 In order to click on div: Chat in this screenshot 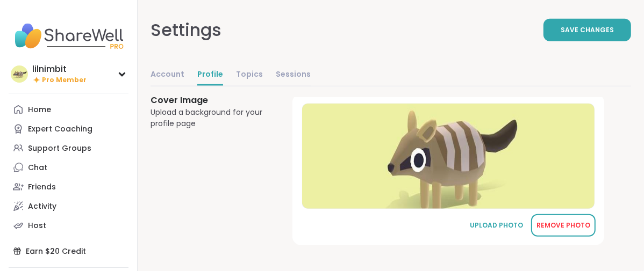, I will do `click(38, 168)`.